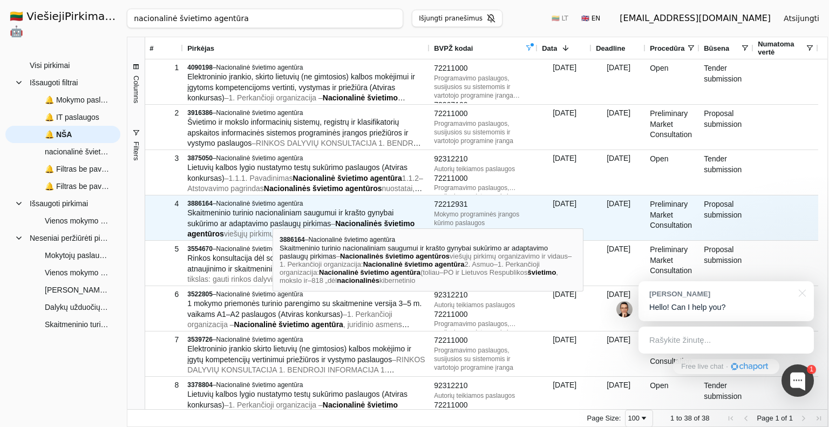 This screenshot has height=427, width=829. Describe the element at coordinates (790, 418) in the screenshot. I see `span: 1` at that location.